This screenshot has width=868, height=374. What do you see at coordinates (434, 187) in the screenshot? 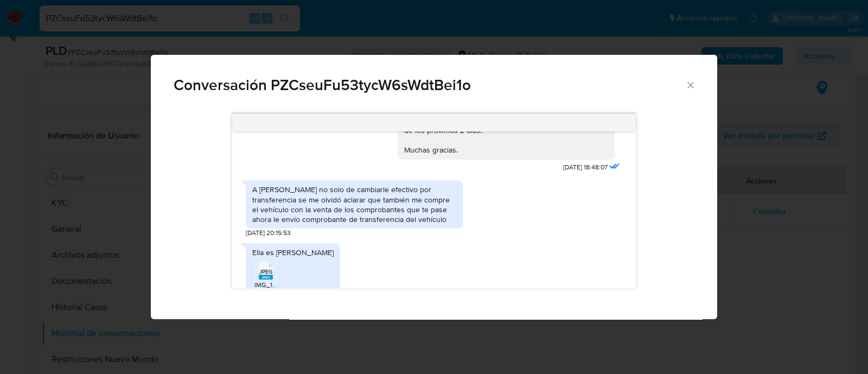
I see `div: Comunicación` at bounding box center [434, 187].